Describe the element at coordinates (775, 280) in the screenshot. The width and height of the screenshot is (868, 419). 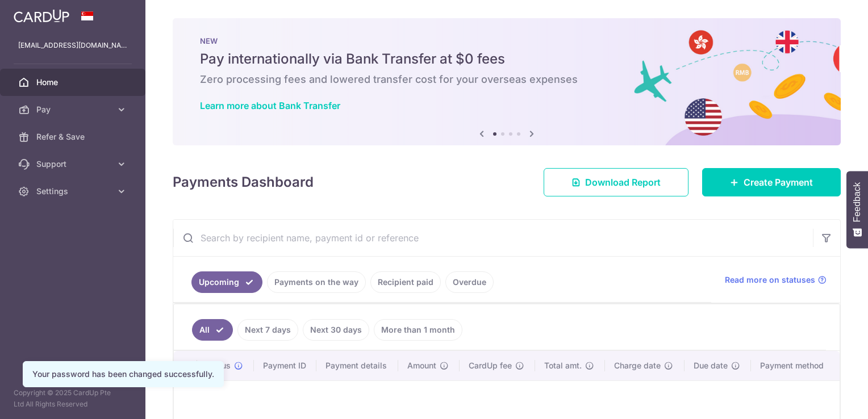
I see `a: Read more on statuses` at that location.